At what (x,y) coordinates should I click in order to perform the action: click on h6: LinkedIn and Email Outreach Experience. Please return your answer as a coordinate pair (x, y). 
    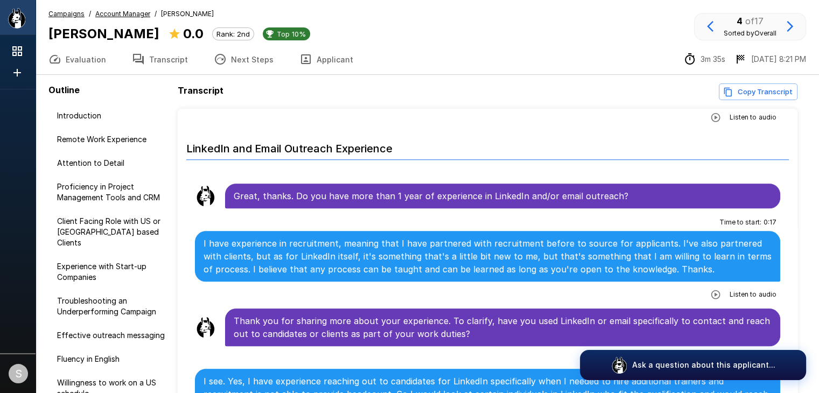
    Looking at the image, I should click on (488, 145).